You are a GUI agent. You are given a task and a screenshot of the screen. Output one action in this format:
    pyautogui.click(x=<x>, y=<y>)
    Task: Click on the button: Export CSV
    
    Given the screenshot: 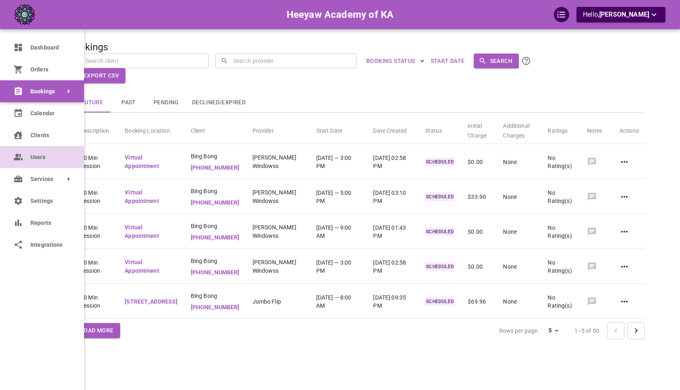 What is the action you would take?
    pyautogui.click(x=96, y=76)
    